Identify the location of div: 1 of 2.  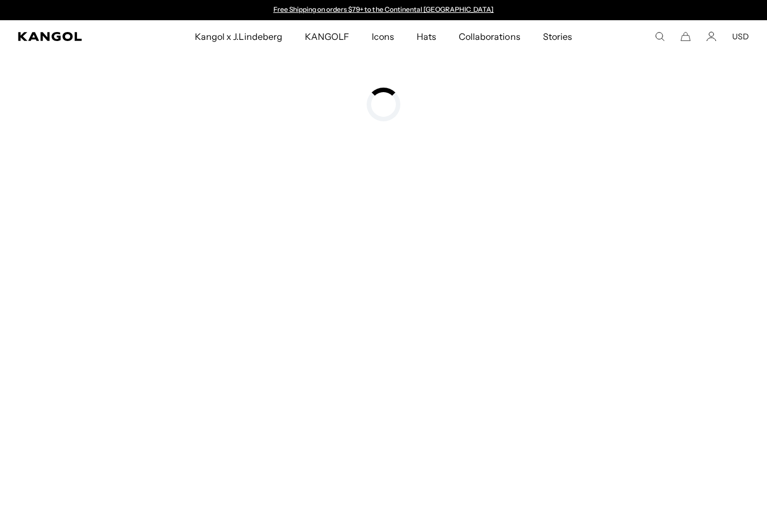
(383, 10).